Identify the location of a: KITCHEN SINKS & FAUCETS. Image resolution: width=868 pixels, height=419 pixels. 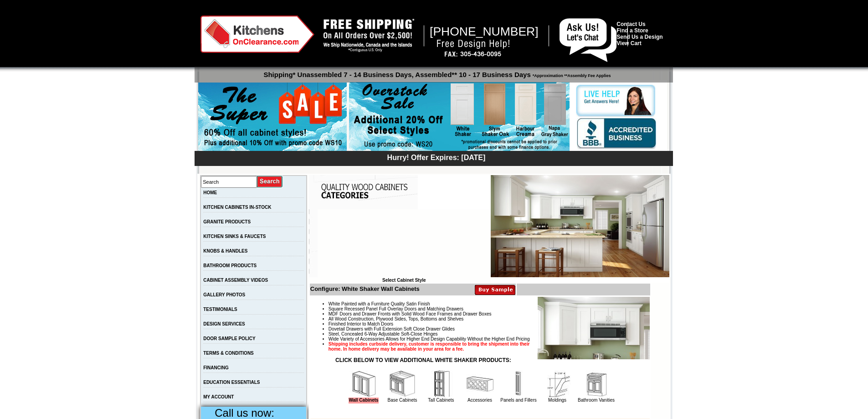
(234, 237).